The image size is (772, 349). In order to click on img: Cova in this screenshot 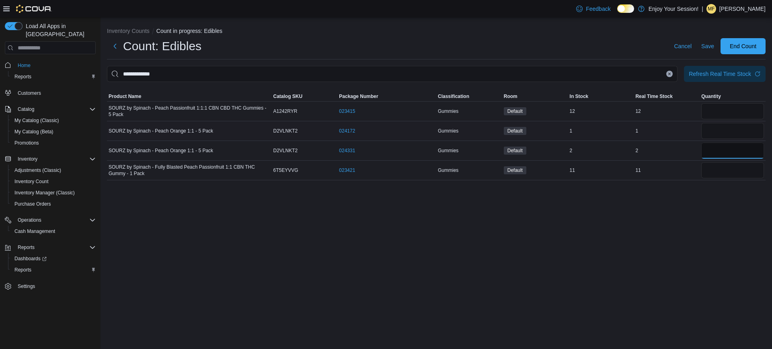, I will do `click(34, 9)`.